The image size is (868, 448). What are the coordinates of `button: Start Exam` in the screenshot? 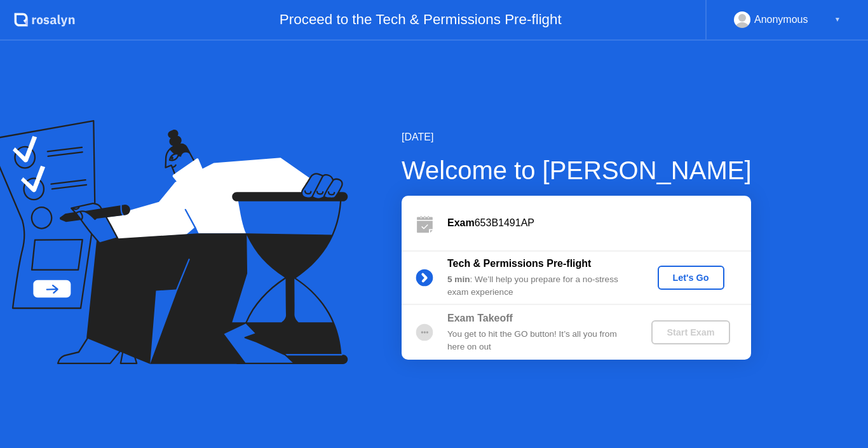 It's located at (690, 332).